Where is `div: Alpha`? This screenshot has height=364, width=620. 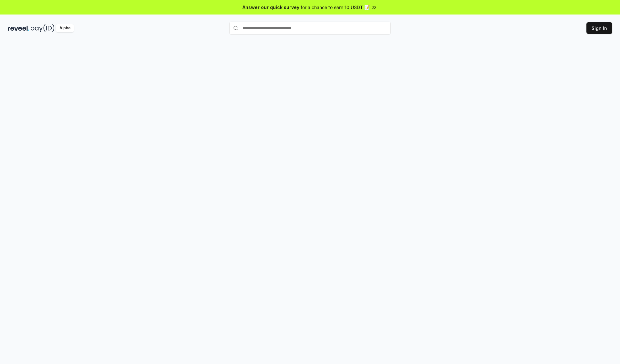
div: Alpha is located at coordinates (65, 28).